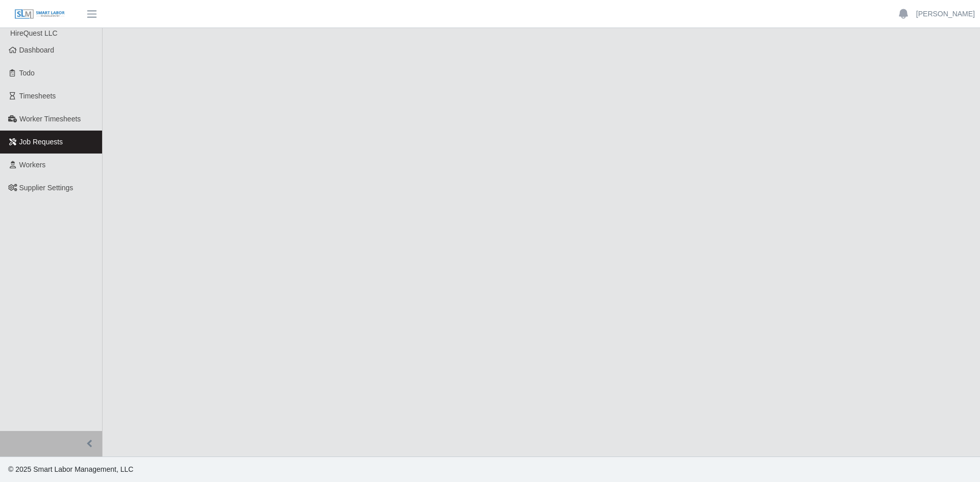 This screenshot has height=482, width=980. I want to click on span: Workers, so click(33, 165).